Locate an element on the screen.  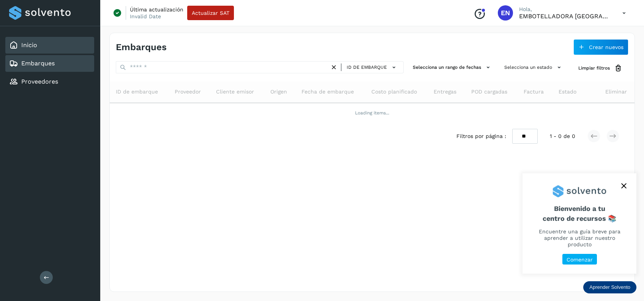
span: Limpiar filtros is located at coordinates (594, 68).